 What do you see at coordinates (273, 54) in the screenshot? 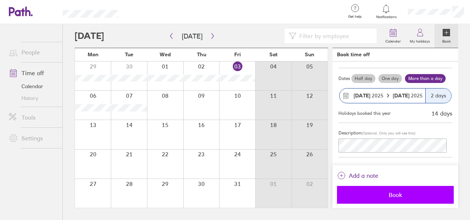
I see `span: Sat` at bounding box center [273, 54].